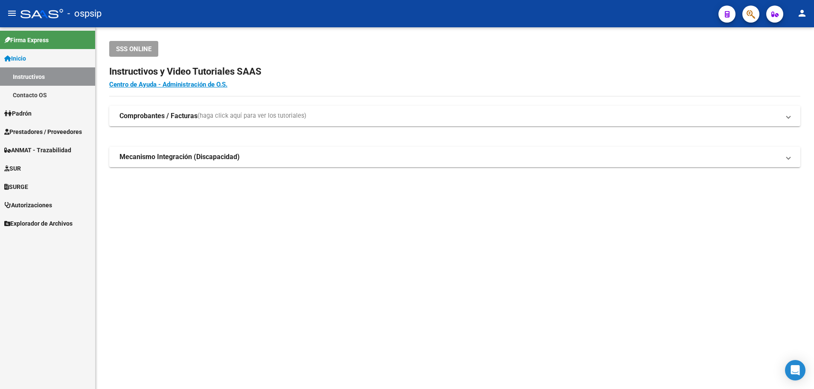 This screenshot has width=814, height=389. Describe the element at coordinates (455, 72) in the screenshot. I see `h2: Instructivos y Video Tutoriales SAAS` at that location.